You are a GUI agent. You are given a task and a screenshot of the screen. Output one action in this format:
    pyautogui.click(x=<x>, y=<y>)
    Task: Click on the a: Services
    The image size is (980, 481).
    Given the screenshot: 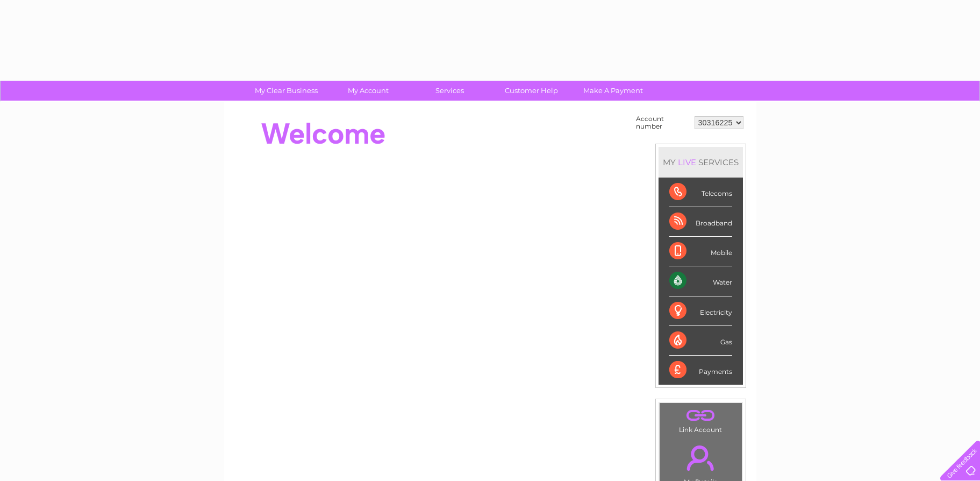 What is the action you would take?
    pyautogui.click(x=449, y=90)
    